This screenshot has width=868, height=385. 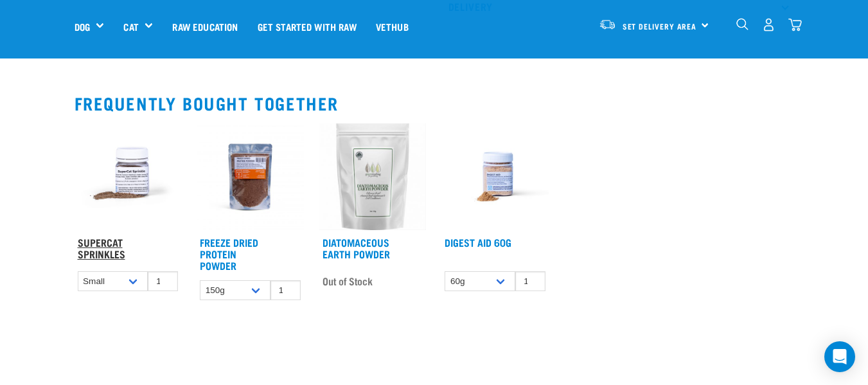 What do you see at coordinates (742, 24) in the screenshot?
I see `img: home-icon-1@2x.png` at bounding box center [742, 24].